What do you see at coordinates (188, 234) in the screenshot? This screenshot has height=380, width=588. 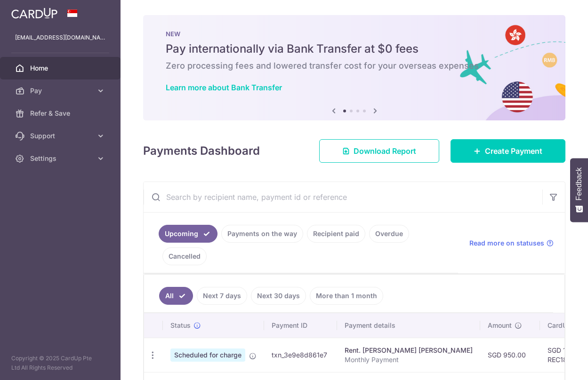 I see `a: Upcoming` at bounding box center [188, 234].